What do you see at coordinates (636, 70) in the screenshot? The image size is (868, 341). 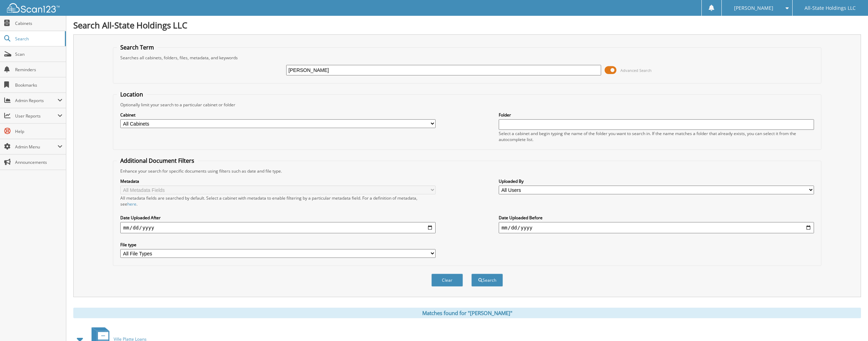 I see `span: Advanced Search` at bounding box center [636, 70].